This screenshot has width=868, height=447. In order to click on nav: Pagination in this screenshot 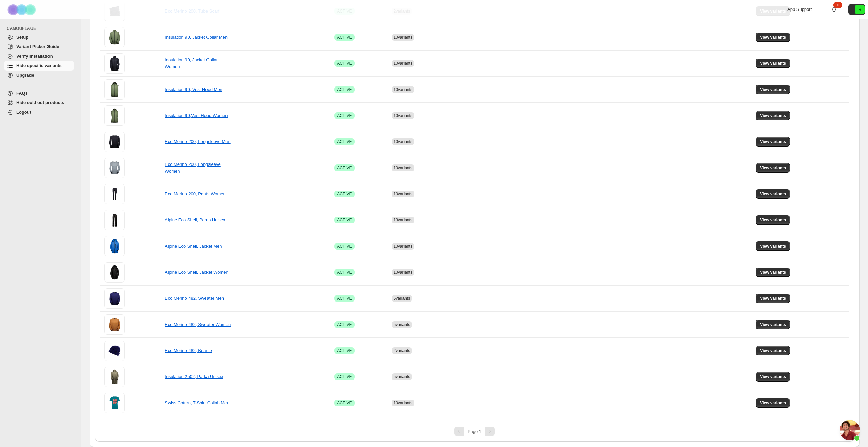, I will do `click(474, 431)`.